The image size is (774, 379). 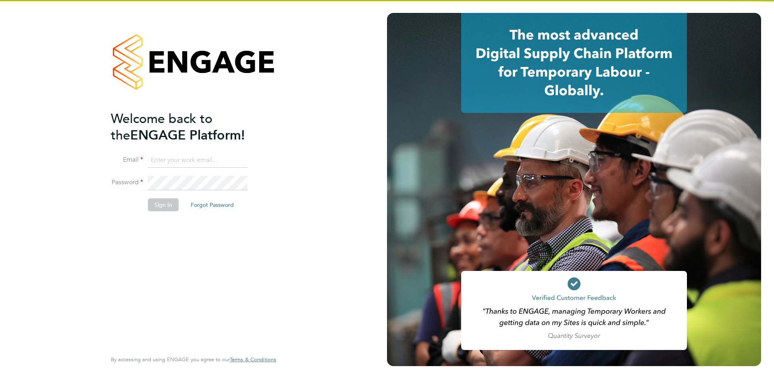 What do you see at coordinates (253, 359) in the screenshot?
I see `a: Terms & Conditions` at bounding box center [253, 359].